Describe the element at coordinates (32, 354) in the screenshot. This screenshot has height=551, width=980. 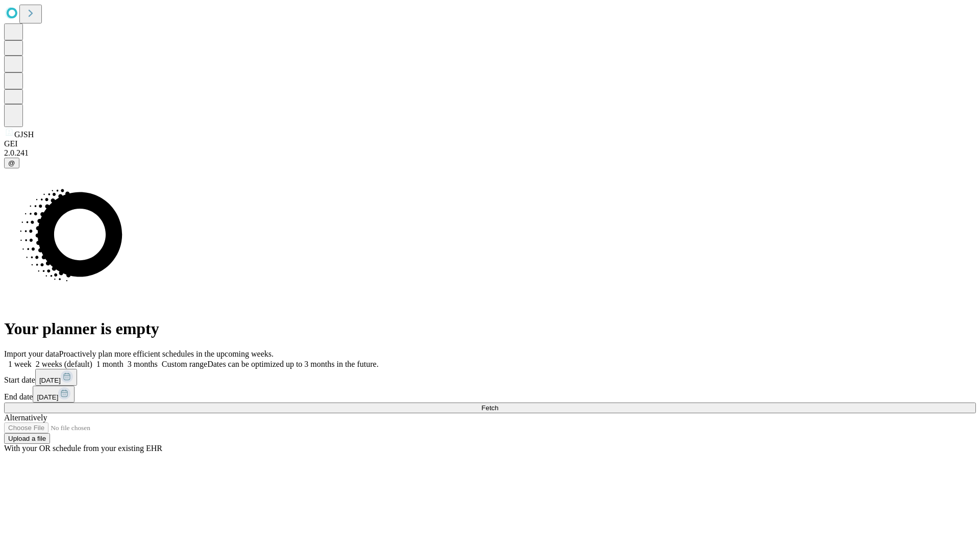
I see `span: Import your data` at that location.